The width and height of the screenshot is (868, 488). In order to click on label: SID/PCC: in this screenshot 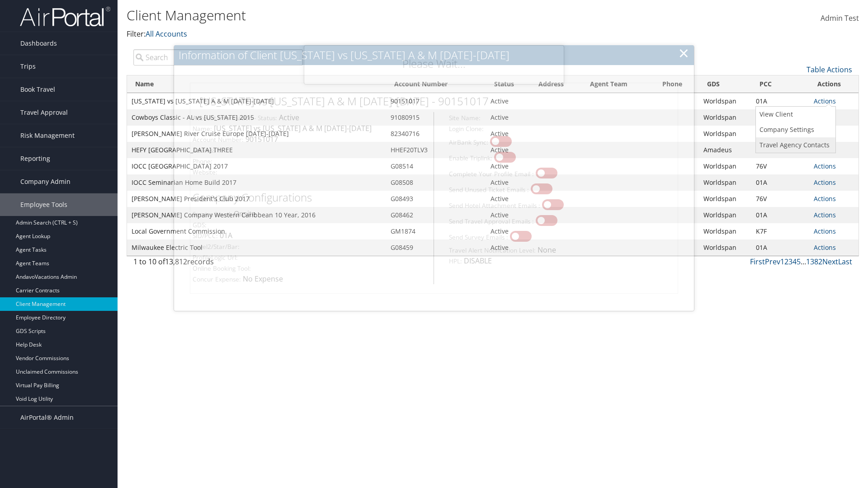, I will do `click(206, 236)`.